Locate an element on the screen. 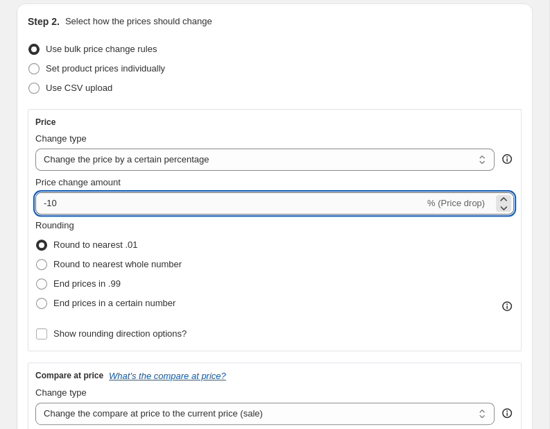  input: -15 is located at coordinates (230, 203).